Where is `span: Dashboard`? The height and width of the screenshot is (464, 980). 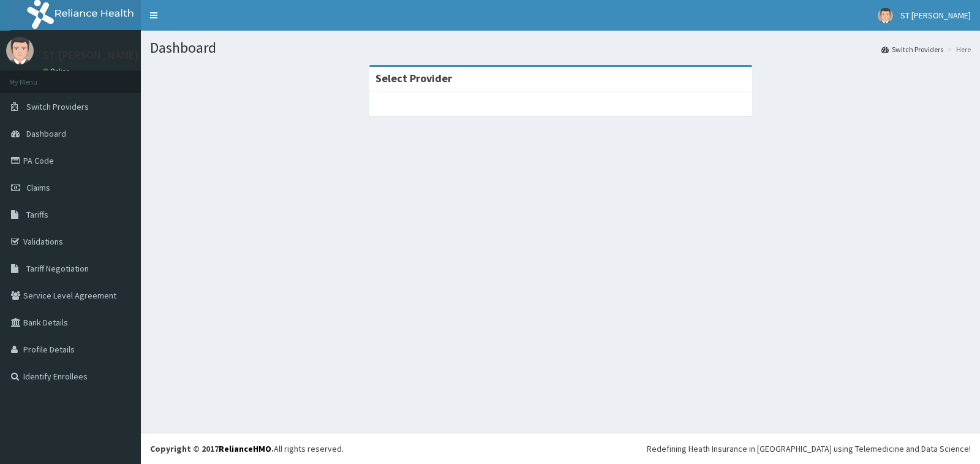
span: Dashboard is located at coordinates (46, 134).